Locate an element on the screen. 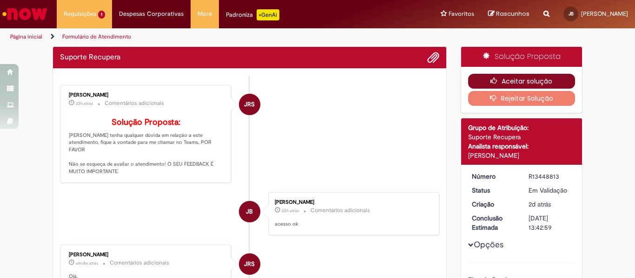 This screenshot has width=635, height=278. button: Adicionar anexos is located at coordinates (433, 58).